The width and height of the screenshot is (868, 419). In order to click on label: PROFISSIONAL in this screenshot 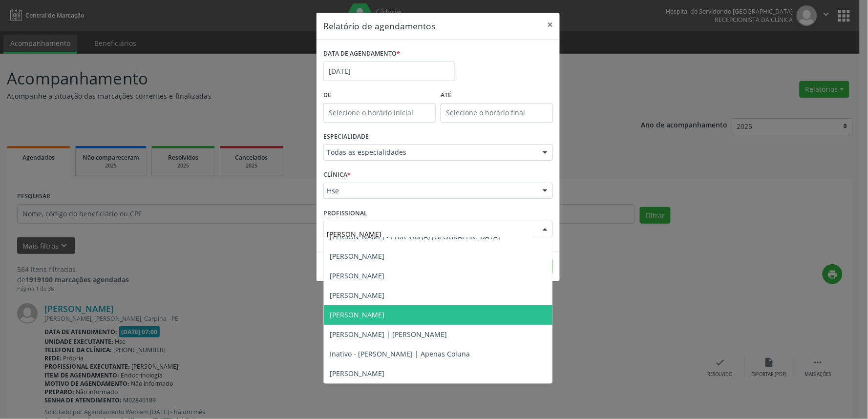, I will do `click(346, 213)`.